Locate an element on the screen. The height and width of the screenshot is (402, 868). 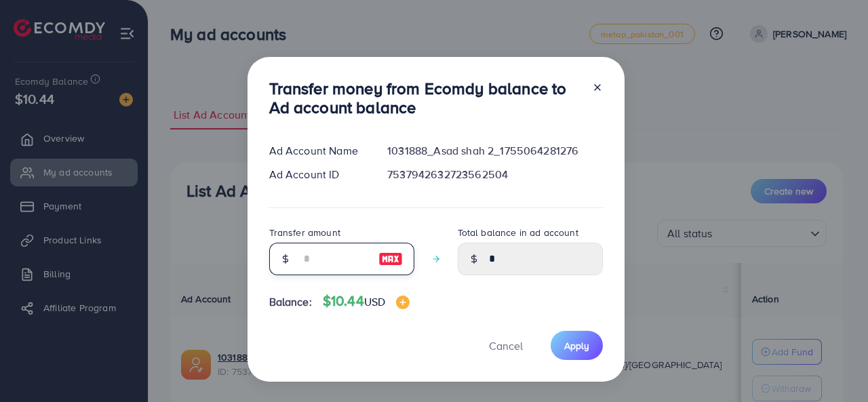
div: Ad Account ID is located at coordinates (318, 175).